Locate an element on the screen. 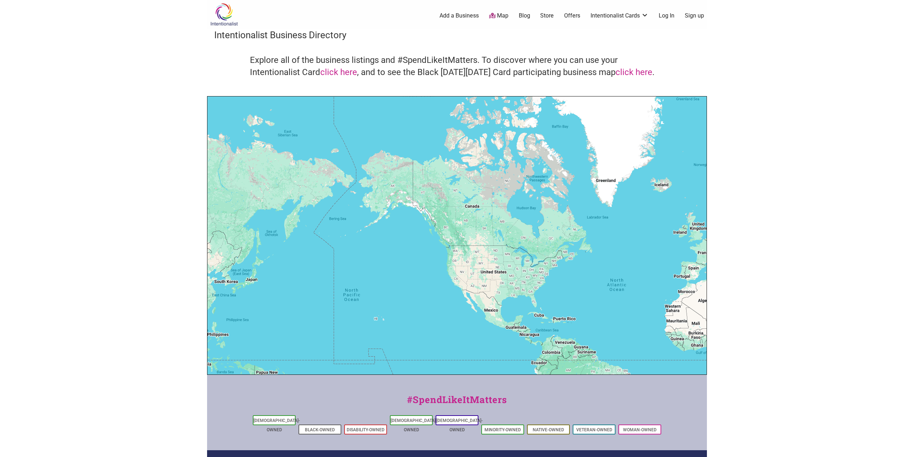 Image resolution: width=914 pixels, height=457 pixels. a: Offers is located at coordinates (572, 16).